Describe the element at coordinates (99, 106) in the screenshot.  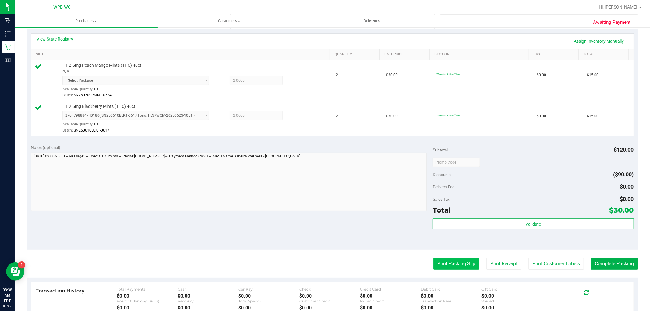
I see `span: HT 2.5mg Blackberry Mints (THC) 40ct` at that location.